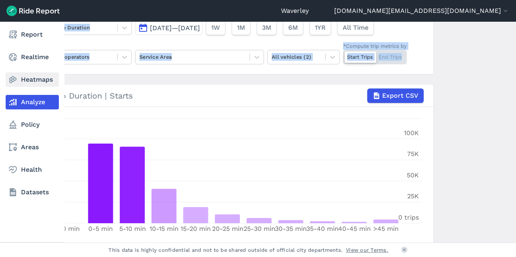 The width and height of the screenshot is (516, 257). I want to click on tspan: >45 min, so click(386, 229).